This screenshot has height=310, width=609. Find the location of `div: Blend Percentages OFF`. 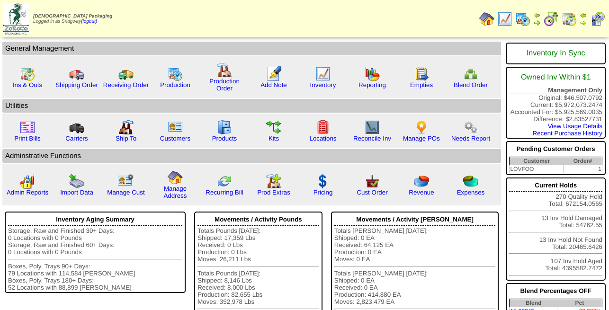

div: Blend Percentages OFF is located at coordinates (556, 291).